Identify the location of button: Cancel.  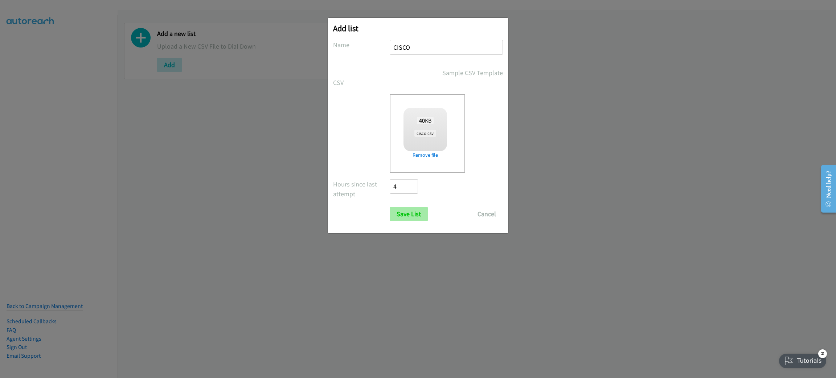
(486, 214).